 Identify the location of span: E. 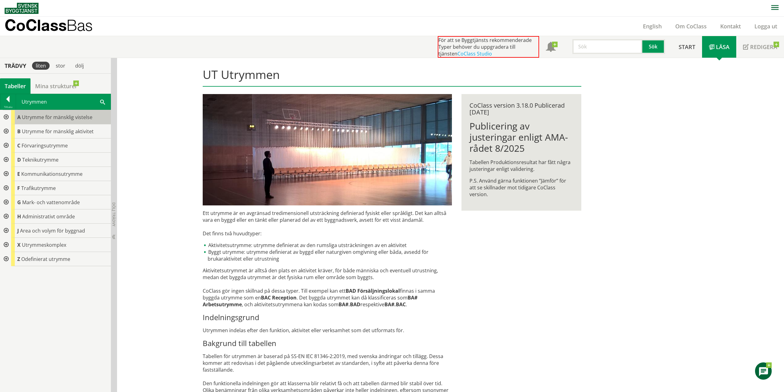
(18, 174).